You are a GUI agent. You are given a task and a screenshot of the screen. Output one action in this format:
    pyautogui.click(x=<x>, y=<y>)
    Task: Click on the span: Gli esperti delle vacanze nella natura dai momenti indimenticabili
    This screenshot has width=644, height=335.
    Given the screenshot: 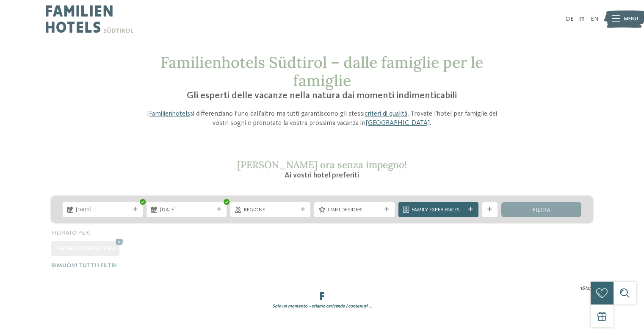 What is the action you would take?
    pyautogui.click(x=322, y=96)
    